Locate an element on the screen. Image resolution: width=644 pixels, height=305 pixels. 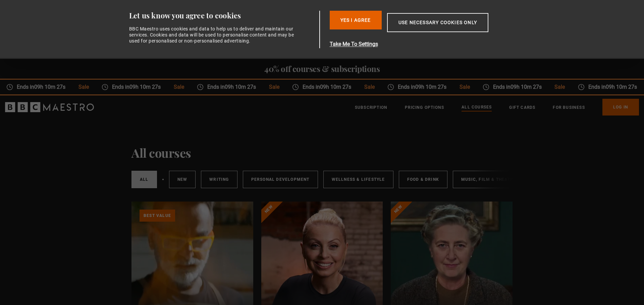
a: Log In is located at coordinates (620, 107).